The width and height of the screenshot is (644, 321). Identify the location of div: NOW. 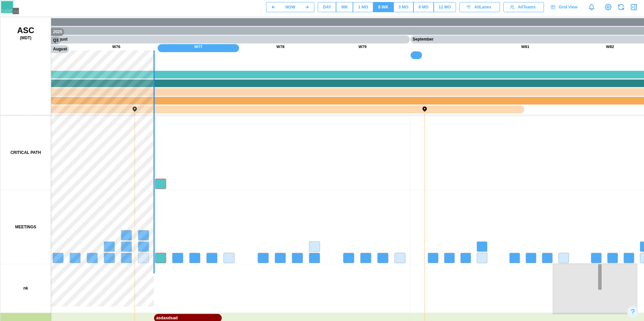
(290, 7).